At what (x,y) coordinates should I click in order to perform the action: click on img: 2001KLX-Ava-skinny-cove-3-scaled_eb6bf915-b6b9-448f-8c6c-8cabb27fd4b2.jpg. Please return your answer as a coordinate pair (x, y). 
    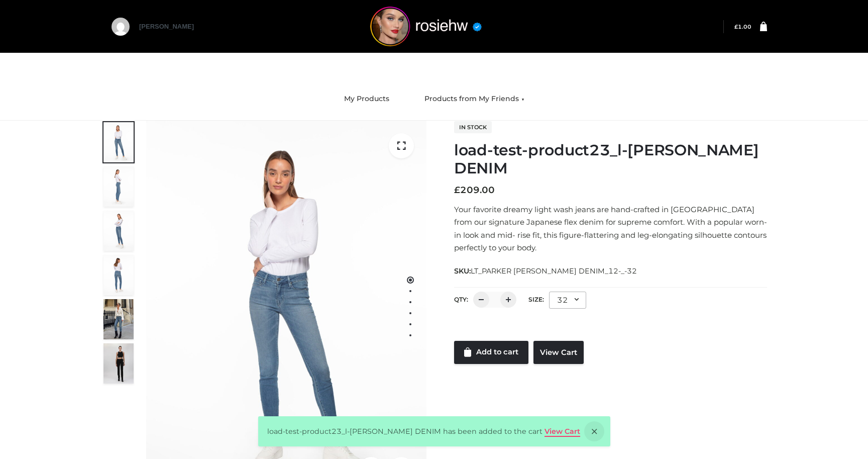
    Looking at the image, I should click on (118, 231).